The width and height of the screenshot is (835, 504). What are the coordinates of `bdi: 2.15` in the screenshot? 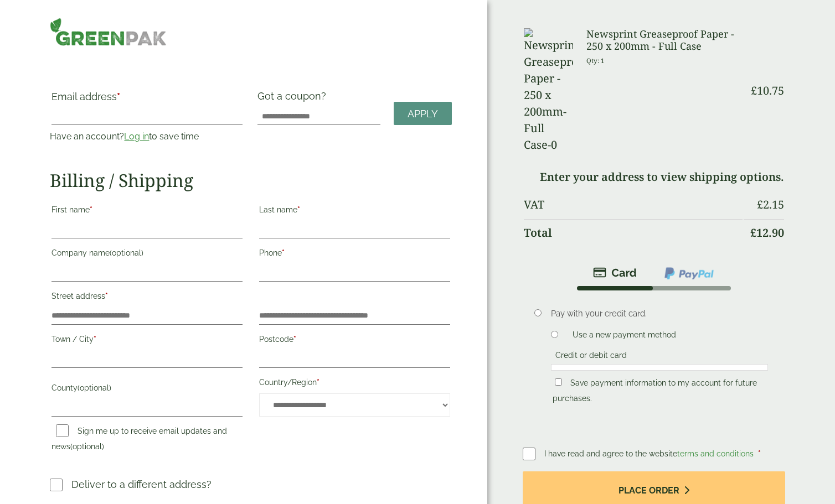 It's located at (771, 204).